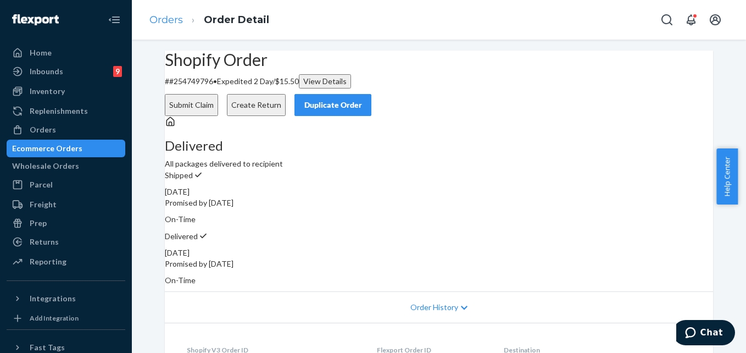  Describe the element at coordinates (434, 307) in the screenshot. I see `span: Order History` at that location.